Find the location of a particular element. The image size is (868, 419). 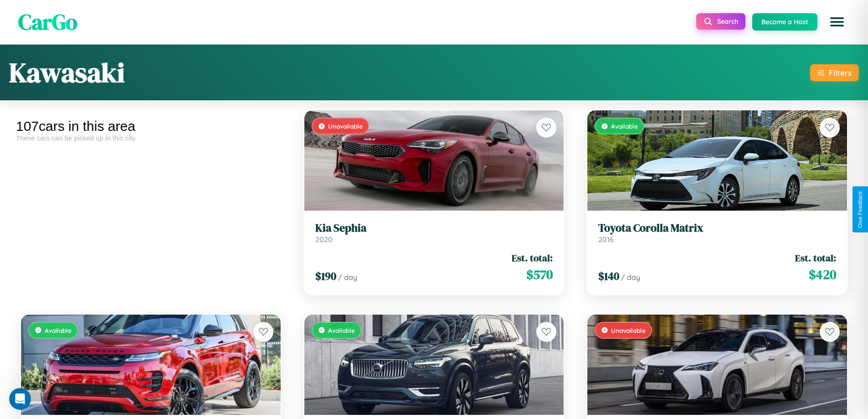

span: $ 570 is located at coordinates (539, 274).